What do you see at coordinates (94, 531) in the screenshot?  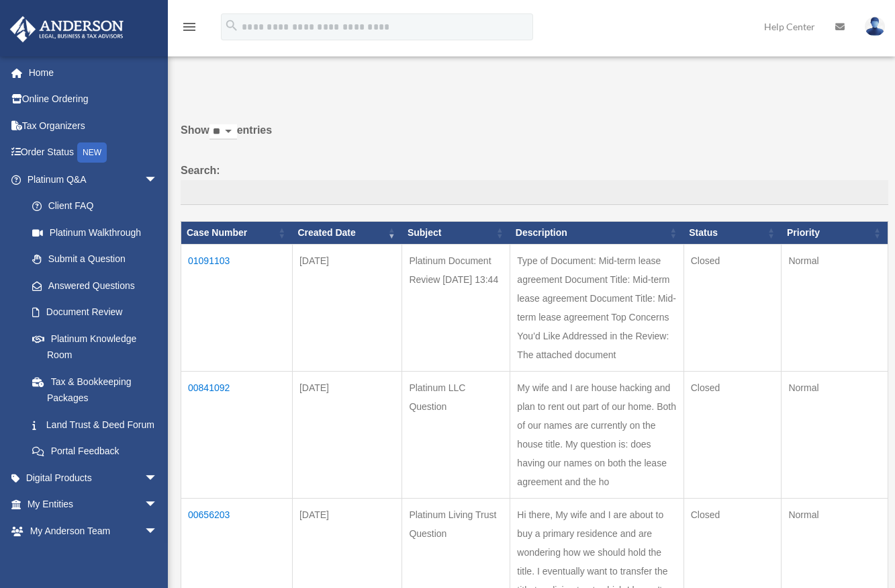 I see `a: My Anderson Teamarrow_drop_down` at bounding box center [94, 531].